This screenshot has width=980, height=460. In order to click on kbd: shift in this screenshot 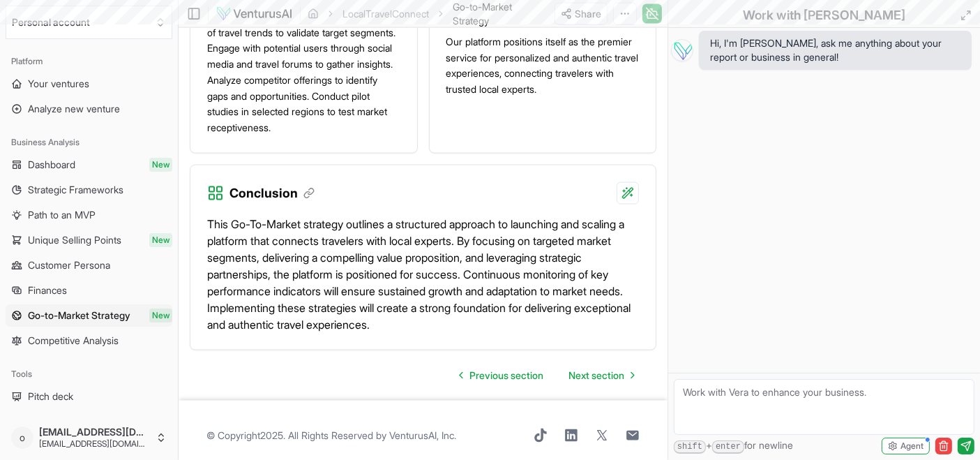, I will do `click(690, 447)`.